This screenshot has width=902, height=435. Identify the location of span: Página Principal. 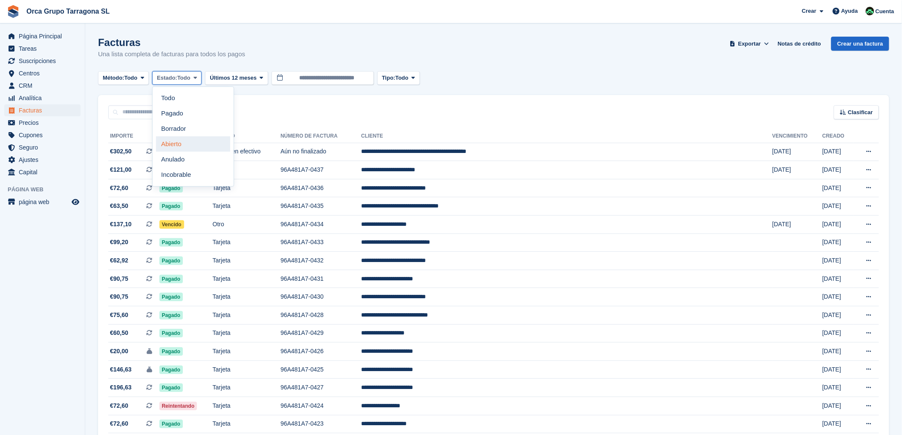
(44, 36).